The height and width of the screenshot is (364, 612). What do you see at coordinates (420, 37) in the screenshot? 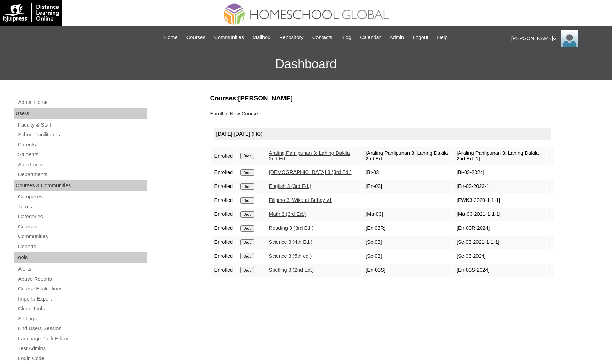
I see `span: Logout` at bounding box center [420, 37].